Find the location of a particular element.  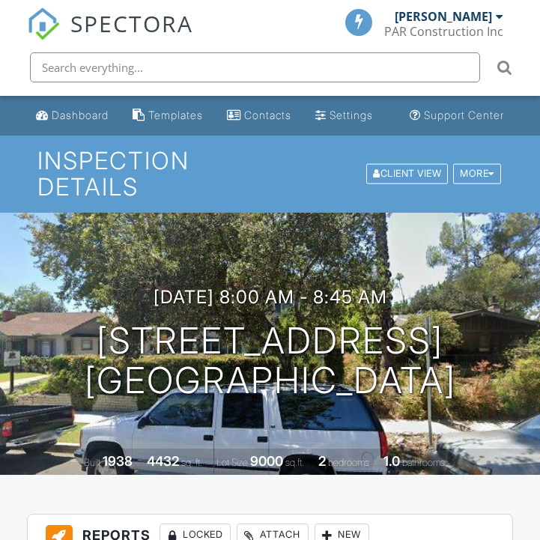

div: 2 is located at coordinates (322, 461).